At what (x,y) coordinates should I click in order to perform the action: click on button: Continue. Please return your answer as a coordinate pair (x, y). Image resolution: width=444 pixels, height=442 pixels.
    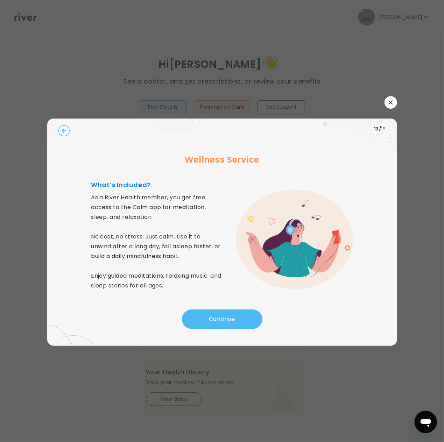
    Looking at the image, I should click on (222, 319).